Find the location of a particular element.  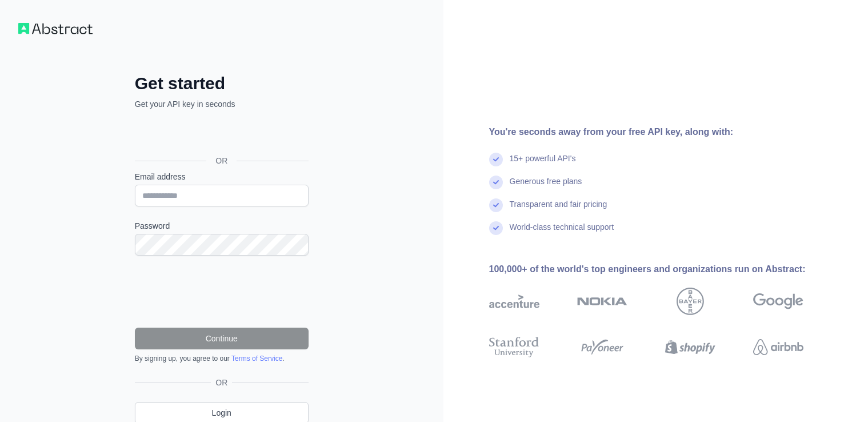

img: stanford university is located at coordinates (514, 347).